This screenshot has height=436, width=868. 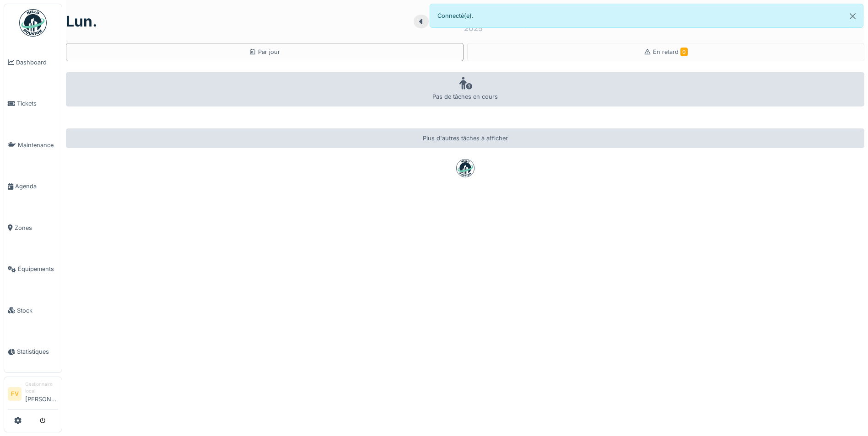 What do you see at coordinates (465, 138) in the screenshot?
I see `div: Plus d'autres tâches à afficher` at bounding box center [465, 138].